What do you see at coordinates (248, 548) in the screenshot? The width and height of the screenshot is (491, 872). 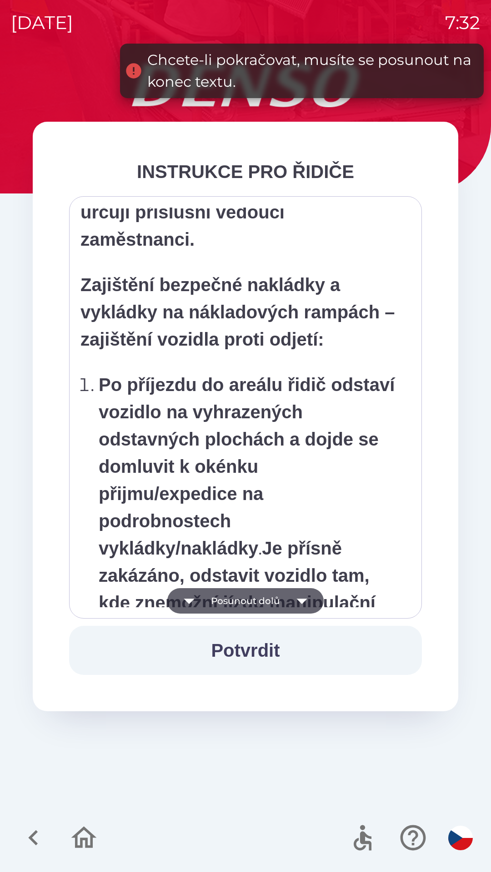 I see `p: . Řidič je povinen při nájezdu na rampu / odjezdu z rampy dbát instrukcí od zaměstnanců skladu.` at bounding box center [248, 548].